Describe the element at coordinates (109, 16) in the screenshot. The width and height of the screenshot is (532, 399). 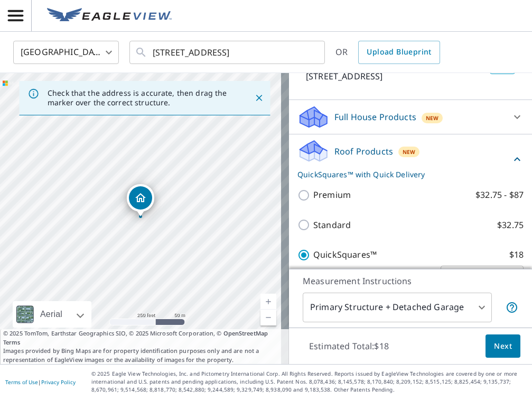
I see `img: EV Logo` at that location.